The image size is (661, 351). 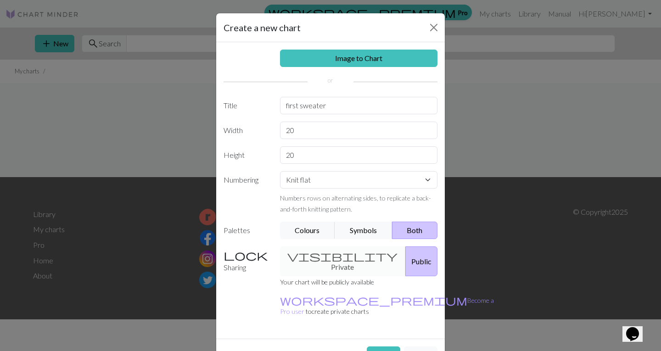 What do you see at coordinates (387, 306) in the screenshot?
I see `a: Become a Pro user` at bounding box center [387, 306].